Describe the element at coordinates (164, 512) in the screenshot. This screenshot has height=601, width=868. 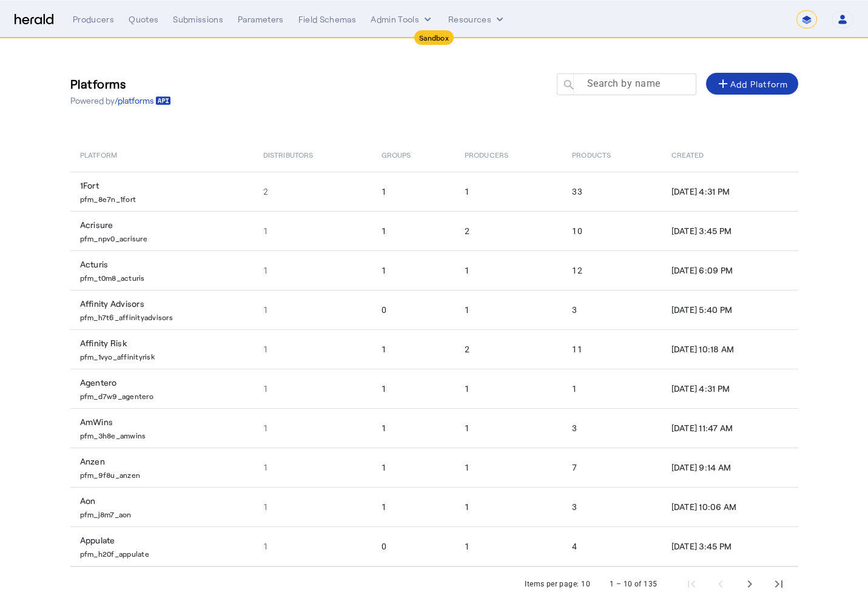
I see `p: pfm_j8m7_aon` at that location.